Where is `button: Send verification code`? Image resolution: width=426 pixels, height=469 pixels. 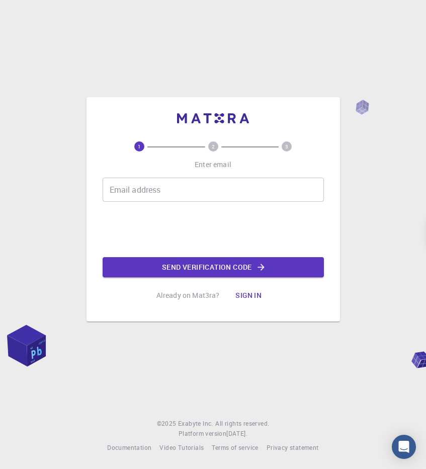 button: Send verification code is located at coordinates (213, 267).